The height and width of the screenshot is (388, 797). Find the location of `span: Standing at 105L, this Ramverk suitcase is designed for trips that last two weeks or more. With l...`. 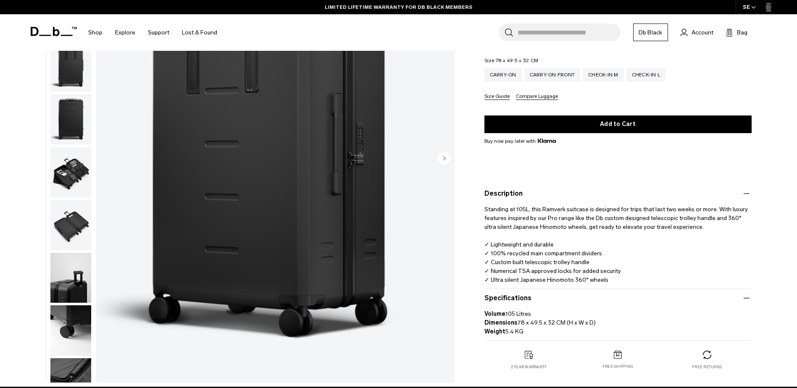

span: Standing at 105L, this Ramverk suitcase is designed for trips that last two weeks or more. With l... is located at coordinates (617, 244).